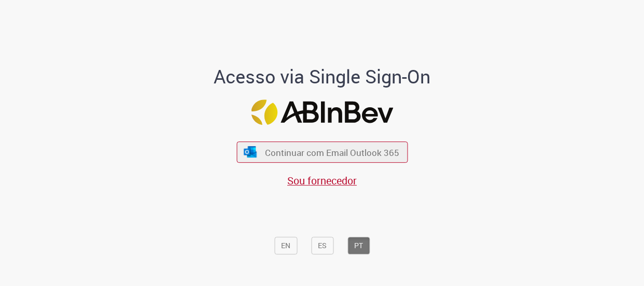  What do you see at coordinates (322, 112) in the screenshot?
I see `img: Logo ABInBev` at bounding box center [322, 112].